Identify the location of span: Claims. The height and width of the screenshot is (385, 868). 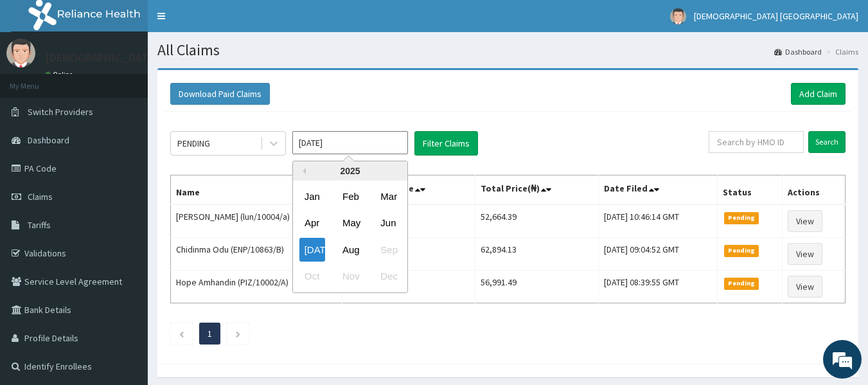
(40, 196).